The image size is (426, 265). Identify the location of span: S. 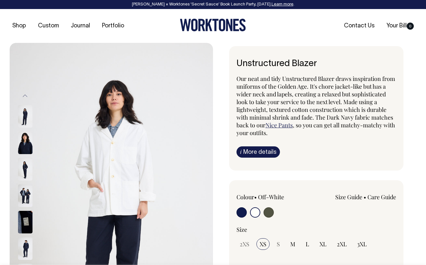
(279, 244).